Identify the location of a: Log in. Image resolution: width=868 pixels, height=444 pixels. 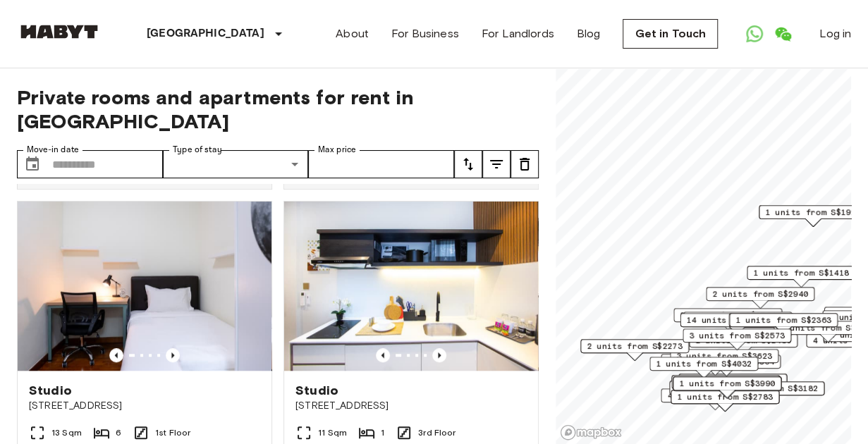
(835, 34).